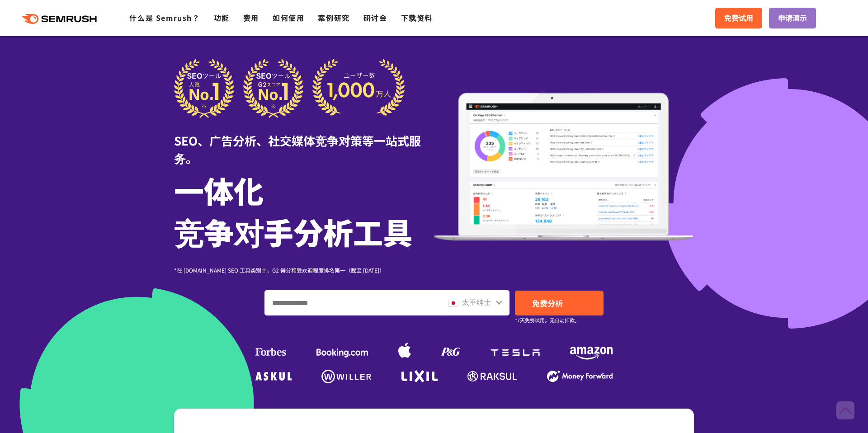 The height and width of the screenshot is (433, 868). What do you see at coordinates (297, 149) in the screenshot?
I see `font: SEO、广告分析、社交媒体竞争对策等一站式服务。` at bounding box center [297, 149].